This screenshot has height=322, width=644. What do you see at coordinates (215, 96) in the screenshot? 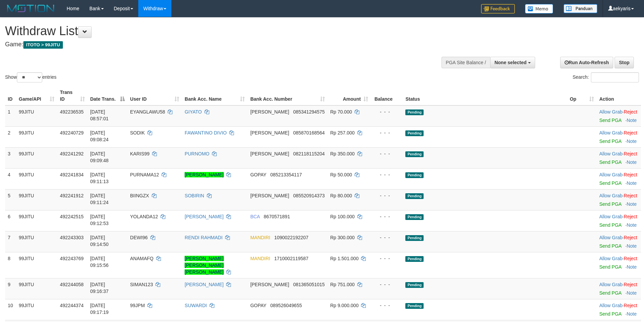
I see `th: Bank Acc. Name: activate to sort column ascending` at bounding box center [215, 96].